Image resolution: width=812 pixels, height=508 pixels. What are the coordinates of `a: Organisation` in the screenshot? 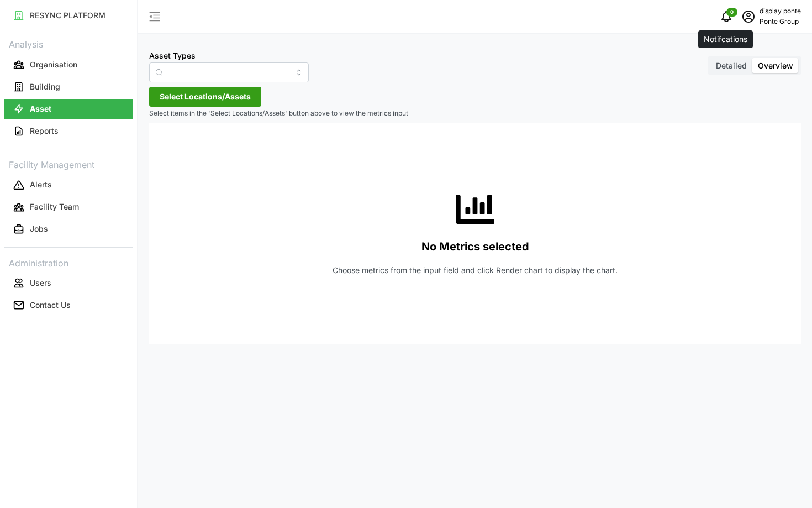 It's located at (68, 64).